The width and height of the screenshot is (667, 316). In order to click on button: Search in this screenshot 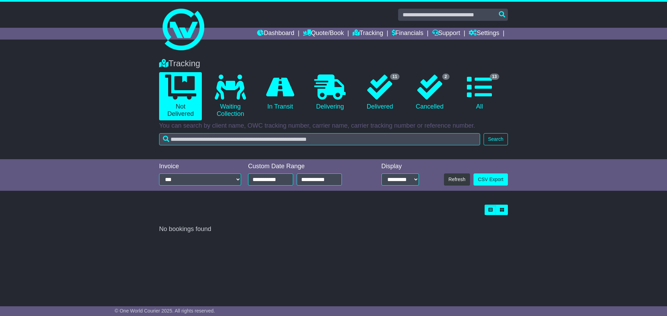, I will do `click(496, 139)`.